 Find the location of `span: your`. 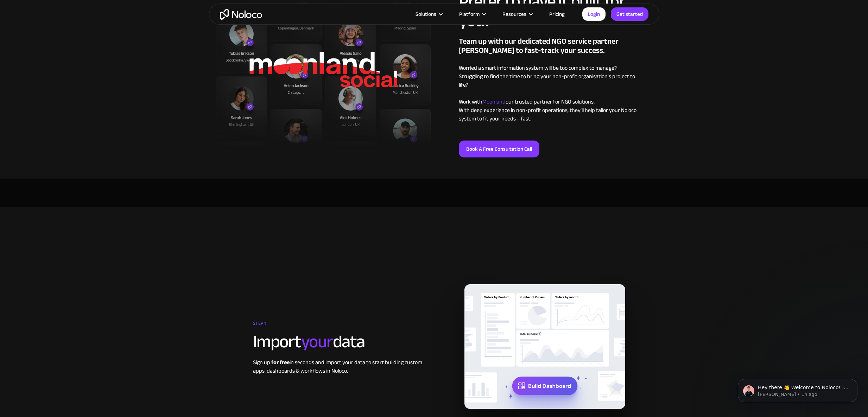

span: your is located at coordinates (317, 341).